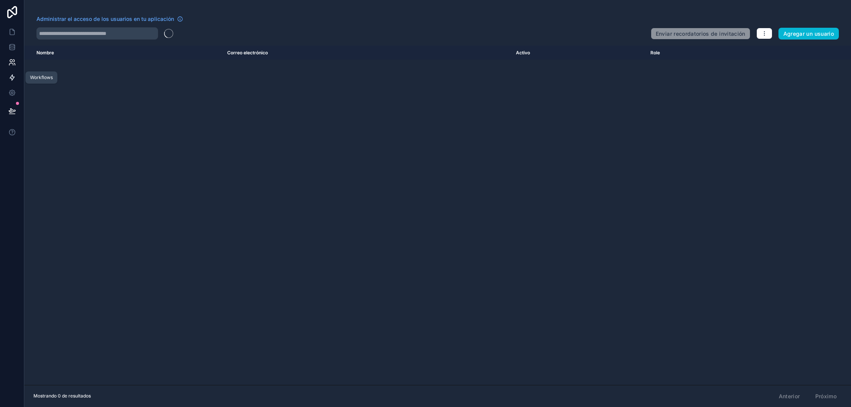 The height and width of the screenshot is (407, 851). Describe the element at coordinates (247, 52) in the screenshot. I see `font: Correo electrónico` at that location.